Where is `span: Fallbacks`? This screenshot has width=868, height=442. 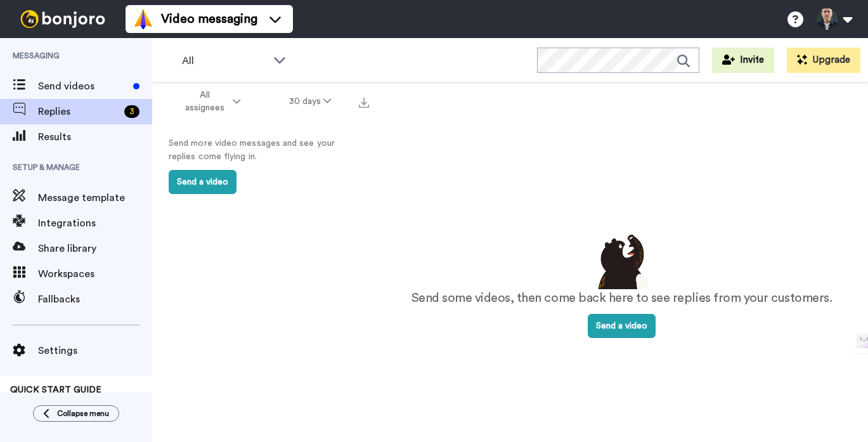 span: Fallbacks is located at coordinates (95, 299).